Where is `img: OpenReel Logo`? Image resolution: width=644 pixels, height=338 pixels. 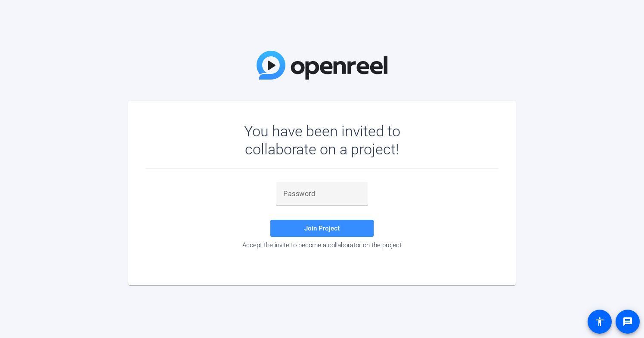
img: OpenReel Logo is located at coordinates (322, 65).